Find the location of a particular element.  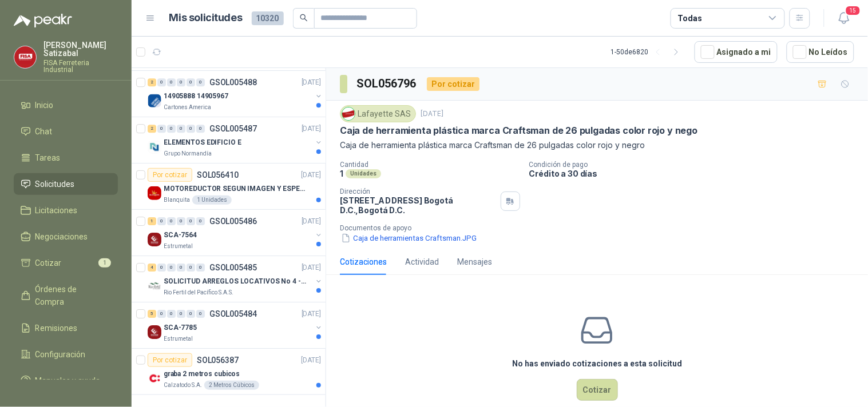

button: Caja de herramientas Craftsman.JPG is located at coordinates (409, 238).